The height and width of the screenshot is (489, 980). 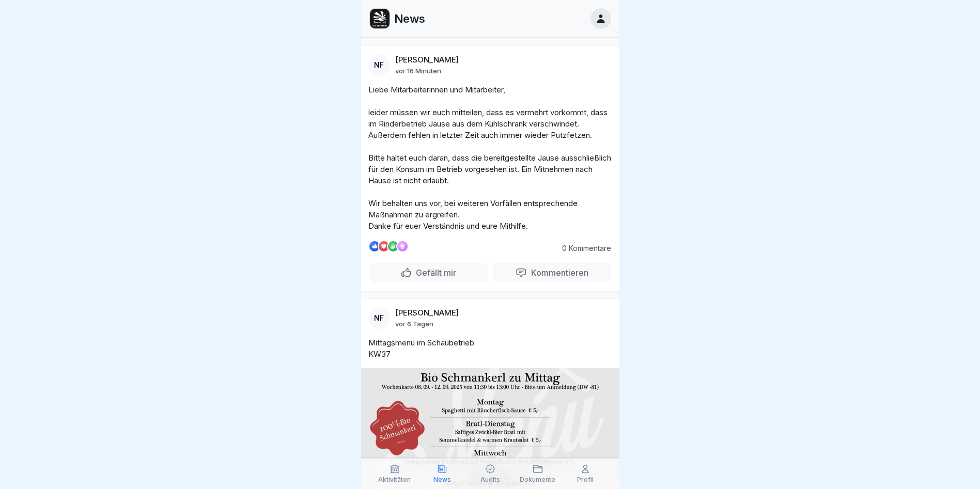 I want to click on p: Mittagsmenü im Schaubetrieb KW37, so click(x=491, y=349).